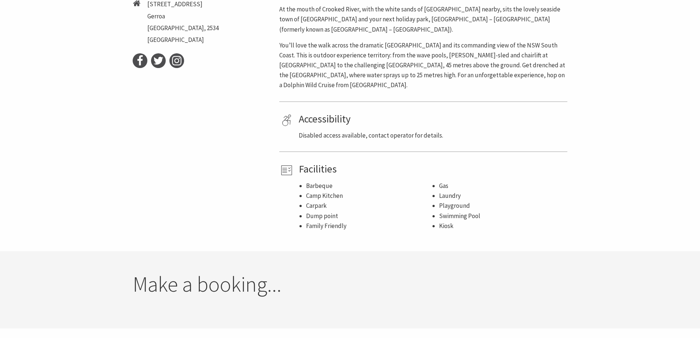 The width and height of the screenshot is (700, 338). Describe the element at coordinates (369, 196) in the screenshot. I see `li: Camp Kitchen` at that location.